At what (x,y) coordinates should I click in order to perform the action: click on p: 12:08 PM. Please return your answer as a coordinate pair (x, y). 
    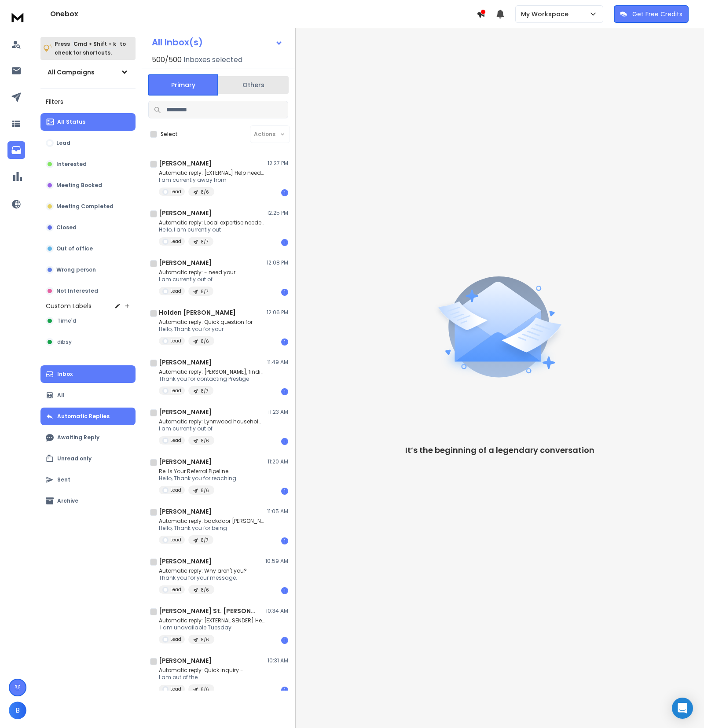
    Looking at the image, I should click on (277, 263).